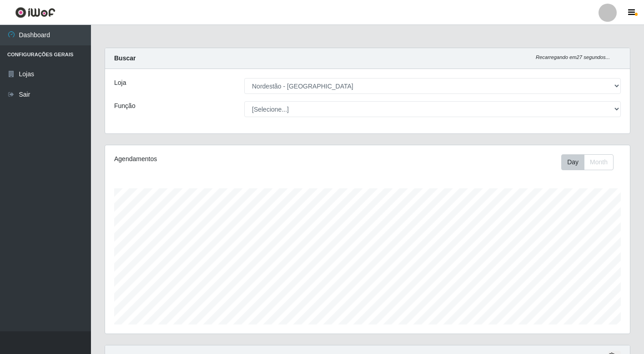 This screenshot has width=644, height=354. Describe the element at coordinates (591, 162) in the screenshot. I see `div: Toolbar with button groups` at that location.